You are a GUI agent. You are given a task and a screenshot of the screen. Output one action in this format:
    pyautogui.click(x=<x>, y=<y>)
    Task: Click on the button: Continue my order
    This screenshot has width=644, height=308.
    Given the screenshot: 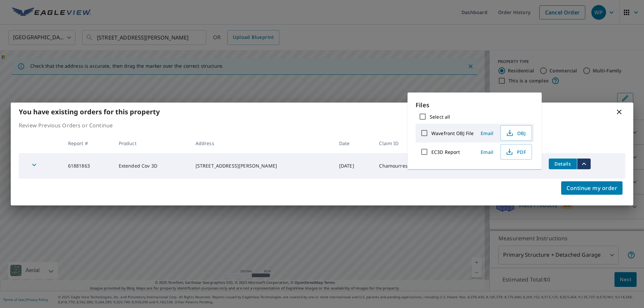 What is the action you would take?
    pyautogui.click(x=592, y=188)
    